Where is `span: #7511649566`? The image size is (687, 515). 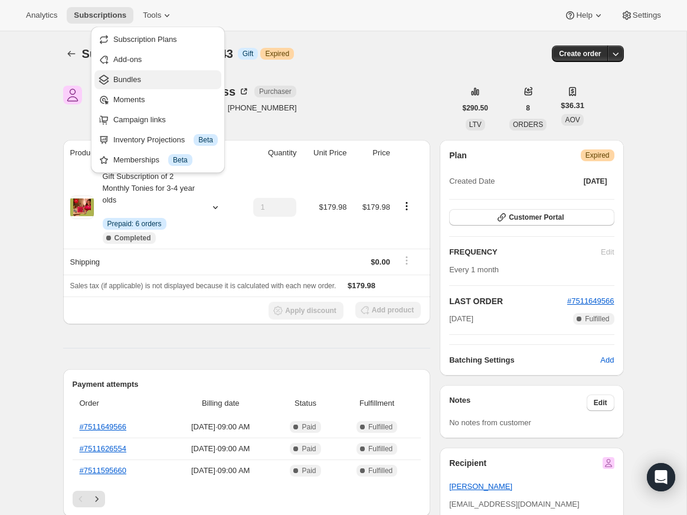
span: #7511649566 is located at coordinates (591, 301).